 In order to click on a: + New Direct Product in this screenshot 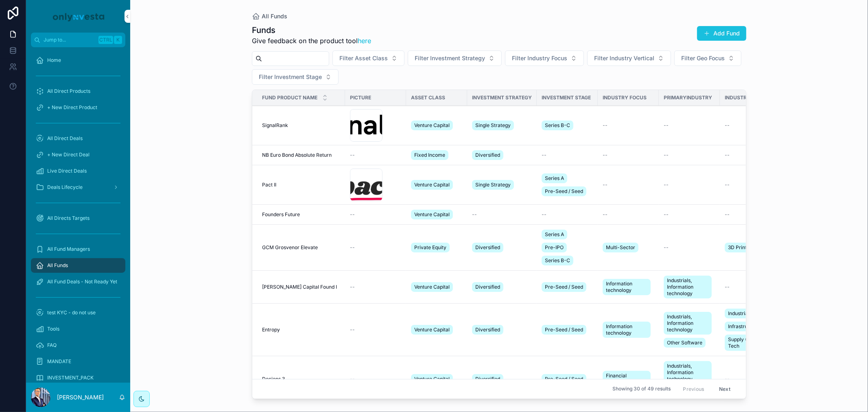, I will do `click(79, 107)`.